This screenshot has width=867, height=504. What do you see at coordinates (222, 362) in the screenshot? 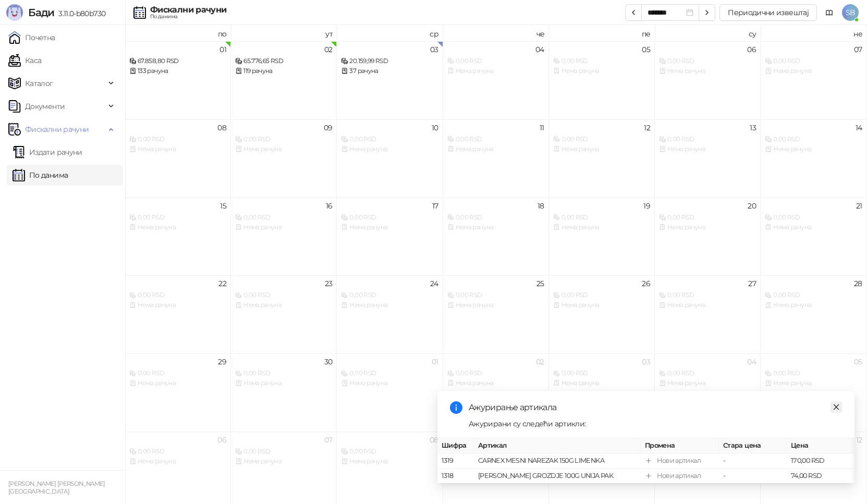
I see `div: 29` at bounding box center [222, 362].